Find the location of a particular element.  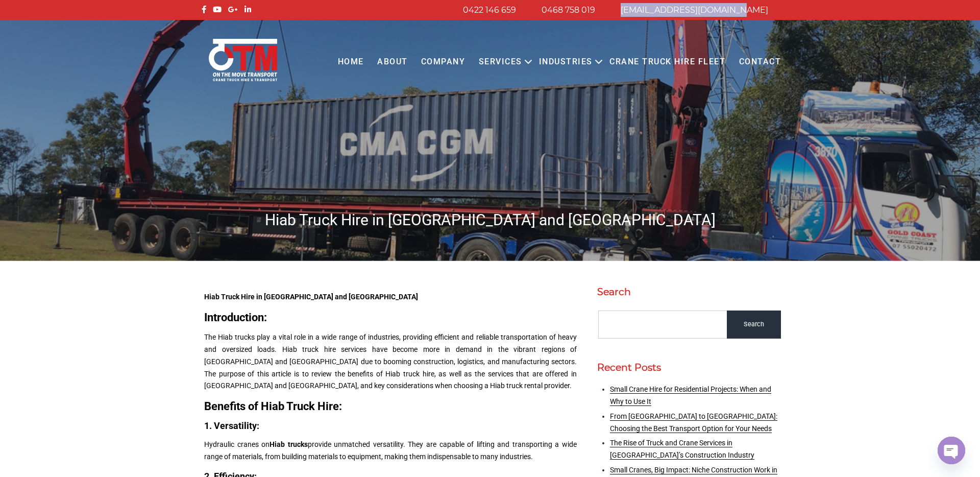

strong: Hiab trucks is located at coordinates (288, 444).